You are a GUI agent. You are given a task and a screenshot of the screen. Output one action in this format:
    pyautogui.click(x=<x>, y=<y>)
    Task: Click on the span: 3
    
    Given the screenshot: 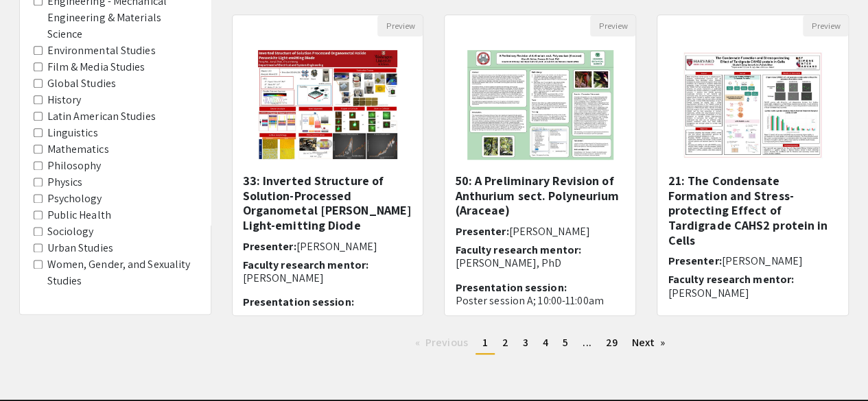 What is the action you would take?
    pyautogui.click(x=526, y=342)
    